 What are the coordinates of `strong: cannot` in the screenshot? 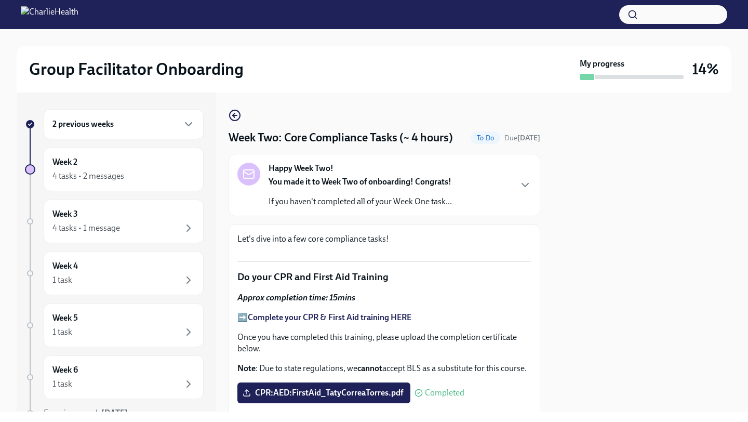 It's located at (370, 368).